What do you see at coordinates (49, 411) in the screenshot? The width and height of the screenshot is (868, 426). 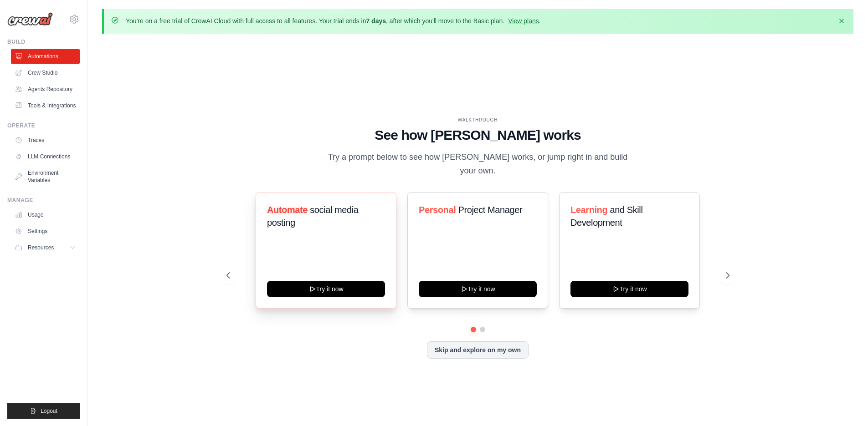 I see `span: Logout` at bounding box center [49, 411].